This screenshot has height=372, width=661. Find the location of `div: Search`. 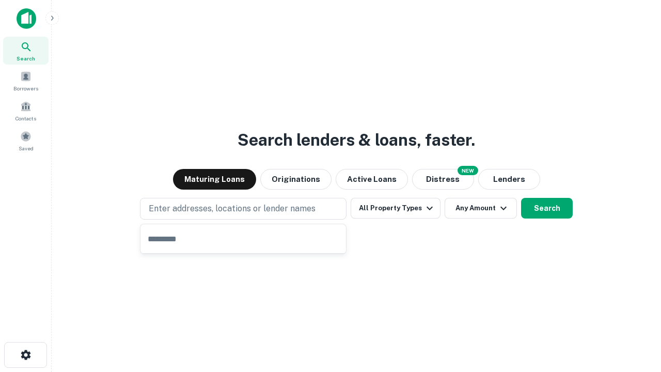

div: Search is located at coordinates (26, 51).